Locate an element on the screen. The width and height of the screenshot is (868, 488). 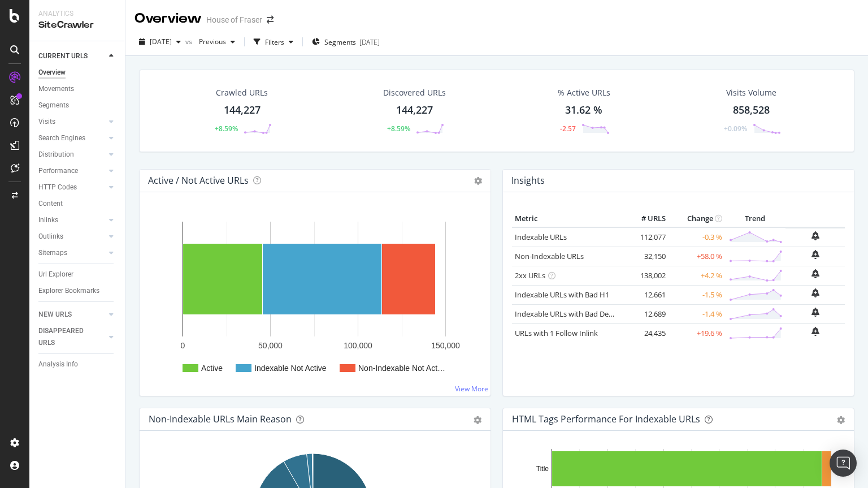
td: +4.2 % is located at coordinates (696, 275).